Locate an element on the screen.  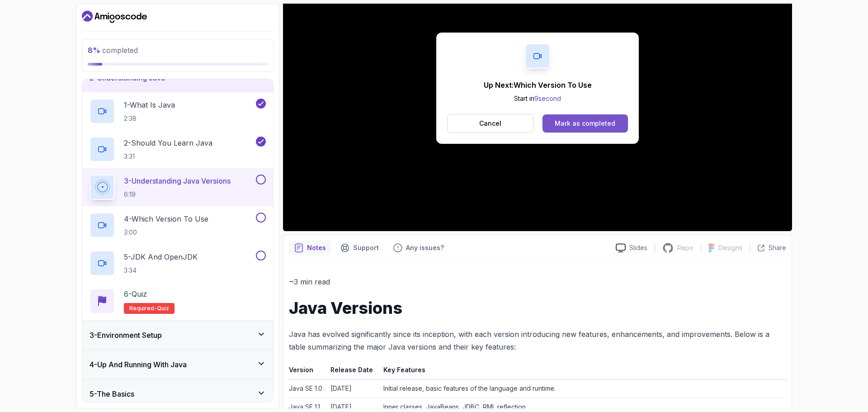
p: Slides is located at coordinates (639, 248).